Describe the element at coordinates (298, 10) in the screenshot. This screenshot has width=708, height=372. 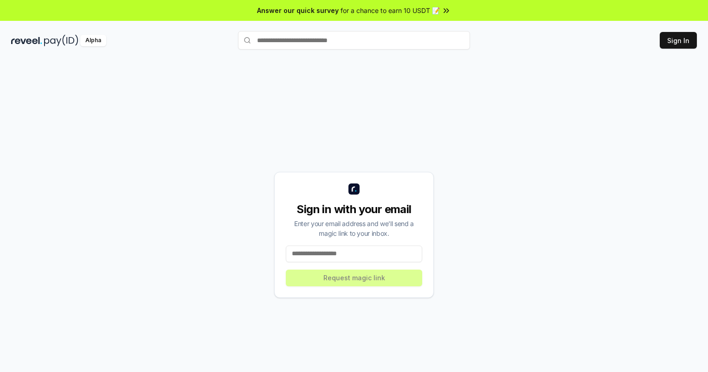
I see `span: Answer our quick survey` at that location.